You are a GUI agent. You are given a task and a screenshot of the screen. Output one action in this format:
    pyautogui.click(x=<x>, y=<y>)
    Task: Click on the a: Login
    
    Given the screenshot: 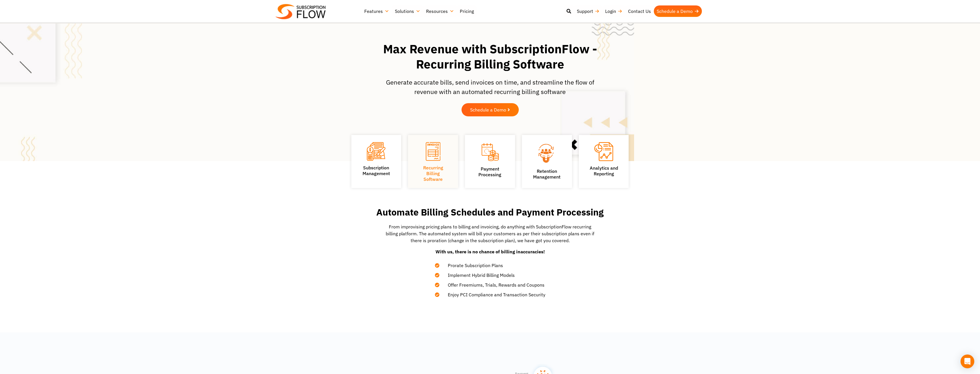 What is the action you would take?
    pyautogui.click(x=614, y=11)
    